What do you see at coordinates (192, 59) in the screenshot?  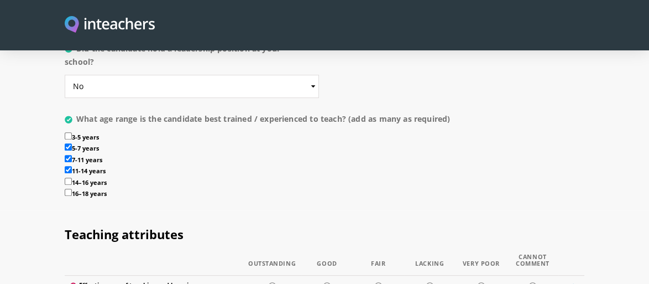 I see `label: Did the candidate hold a leadership position at your school?` at bounding box center [192, 59].